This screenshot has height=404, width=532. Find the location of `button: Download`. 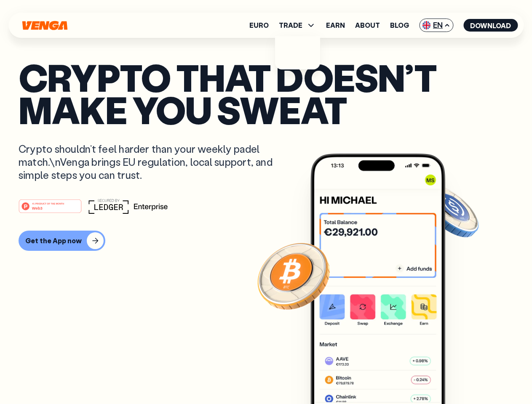

button: Download is located at coordinates (490, 25).